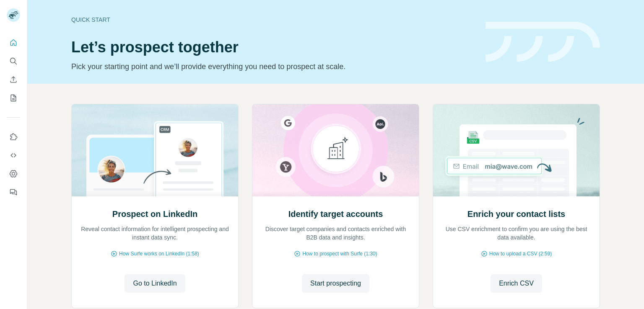 The image size is (644, 309). Describe the element at coordinates (336, 214) in the screenshot. I see `h2: Identify target accounts` at that location.